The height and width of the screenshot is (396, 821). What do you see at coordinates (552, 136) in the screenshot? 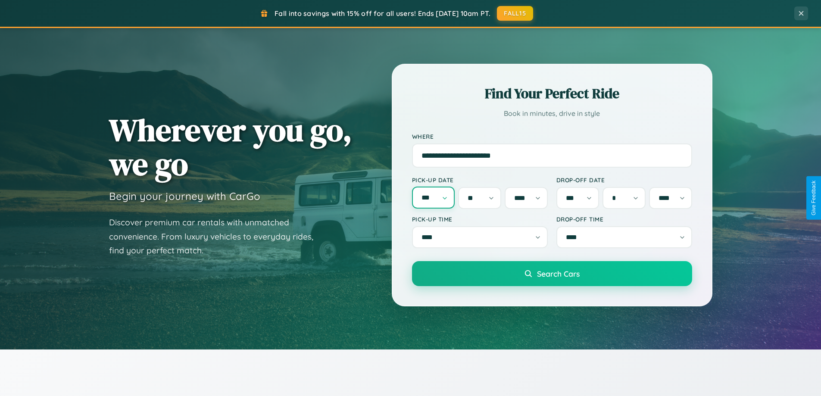
I see `label: Where` at bounding box center [552, 136].